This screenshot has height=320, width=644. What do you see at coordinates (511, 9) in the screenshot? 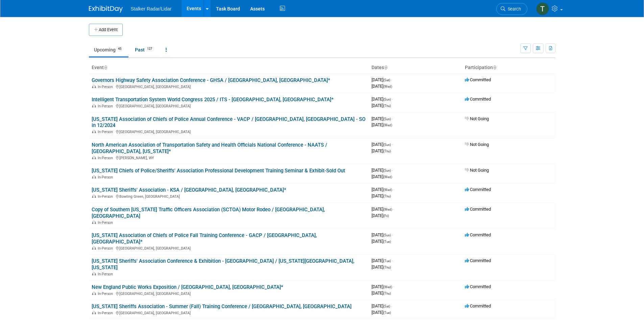
I see `a: Search` at bounding box center [511, 9].